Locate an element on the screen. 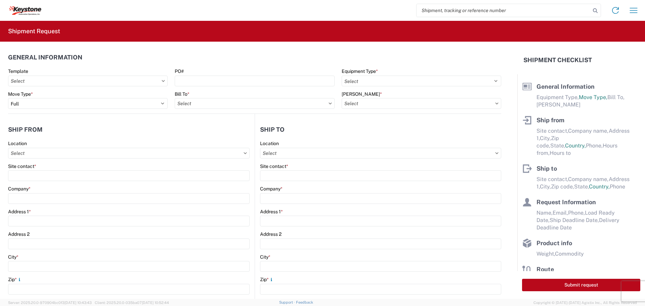 This screenshot has height=306, width=645. input: Shipment, tracking or reference number is located at coordinates (504, 10).